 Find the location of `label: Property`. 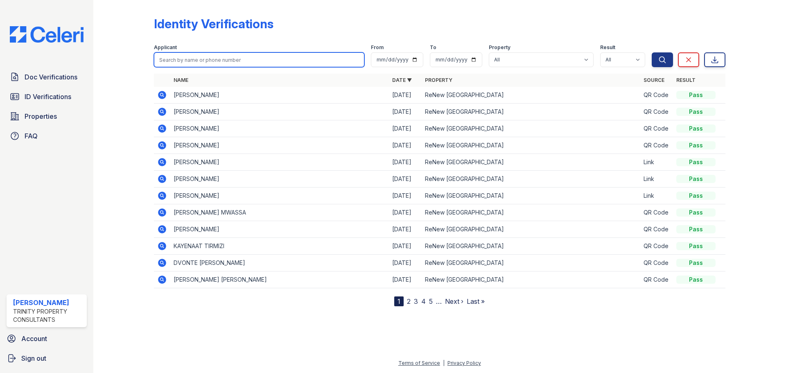

label: Property is located at coordinates (499, 47).